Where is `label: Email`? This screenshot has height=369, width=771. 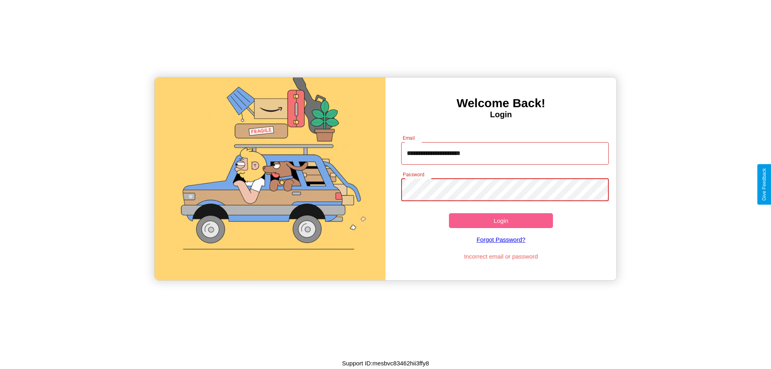 label: Email is located at coordinates (409, 138).